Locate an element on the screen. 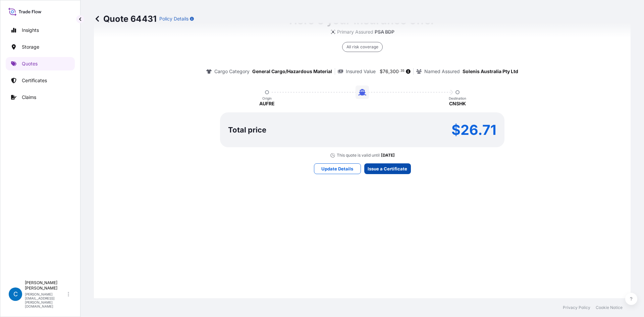 The image size is (644, 317). button: Issue a Certificate is located at coordinates (387, 169).